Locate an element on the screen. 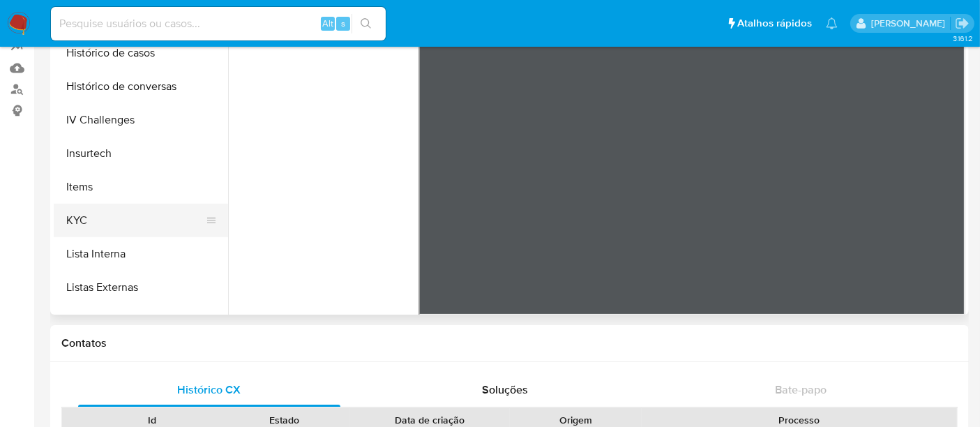 The image size is (980, 427). button: Listas Externas is located at coordinates (141, 287).